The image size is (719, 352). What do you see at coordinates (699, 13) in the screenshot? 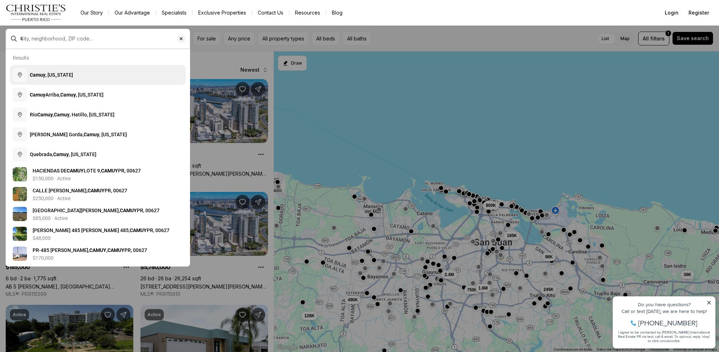
I see `button: Register` at bounding box center [699, 13].